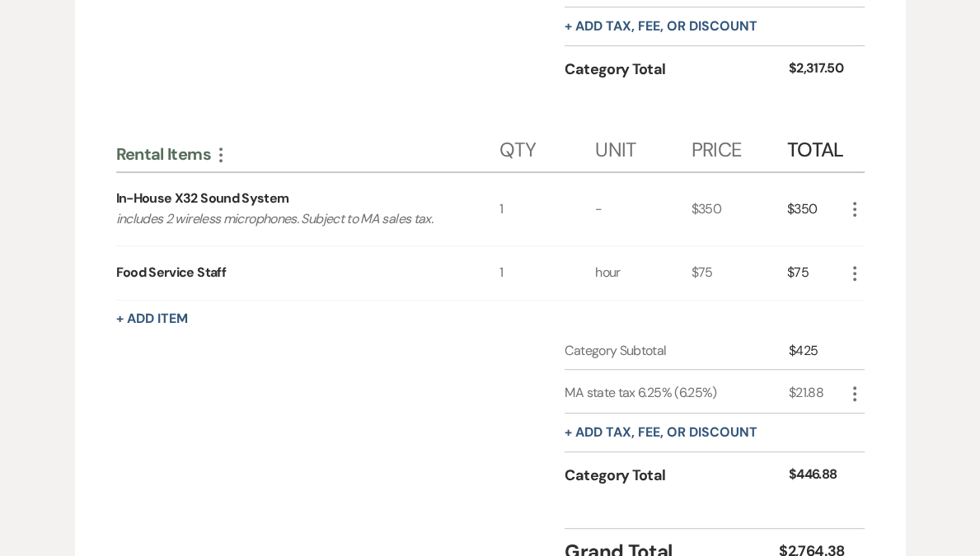 The height and width of the screenshot is (556, 980). What do you see at coordinates (739, 147) in the screenshot?
I see `div: Price` at bounding box center [739, 147].